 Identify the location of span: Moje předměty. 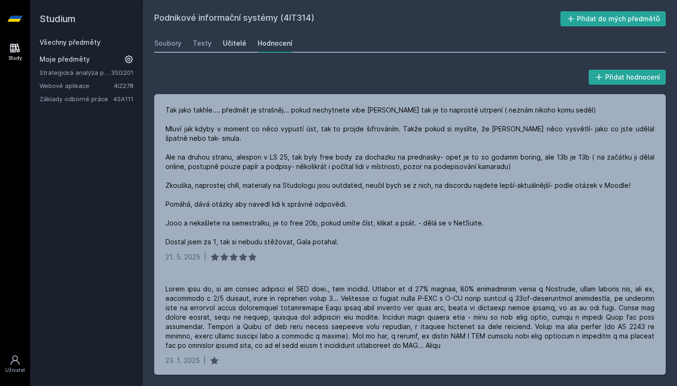
(64, 59).